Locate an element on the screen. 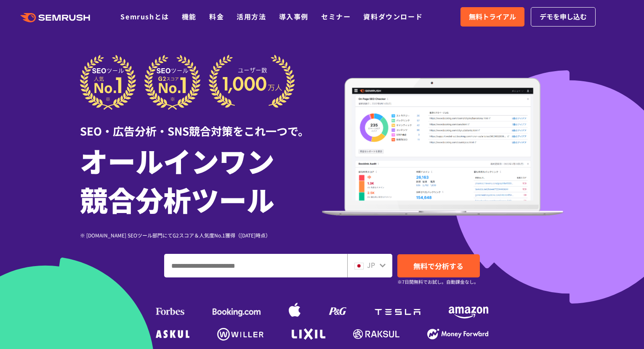 This screenshot has height=349, width=644. small: ※7日間無料でお試し。自動課金なし。 is located at coordinates (438, 281).